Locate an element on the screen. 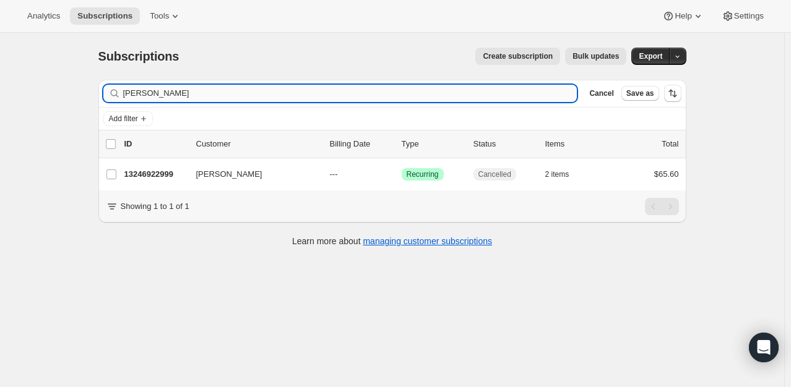 This screenshot has height=387, width=791. p: Showing 1 to 1 of 1 is located at coordinates (155, 207).